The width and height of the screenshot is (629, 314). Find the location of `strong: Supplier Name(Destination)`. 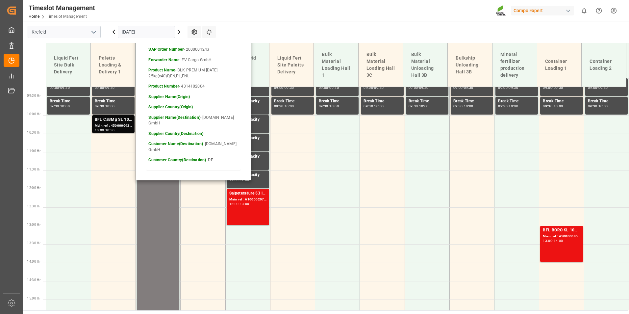

strong: Supplier Name(Destination) is located at coordinates (174, 118).